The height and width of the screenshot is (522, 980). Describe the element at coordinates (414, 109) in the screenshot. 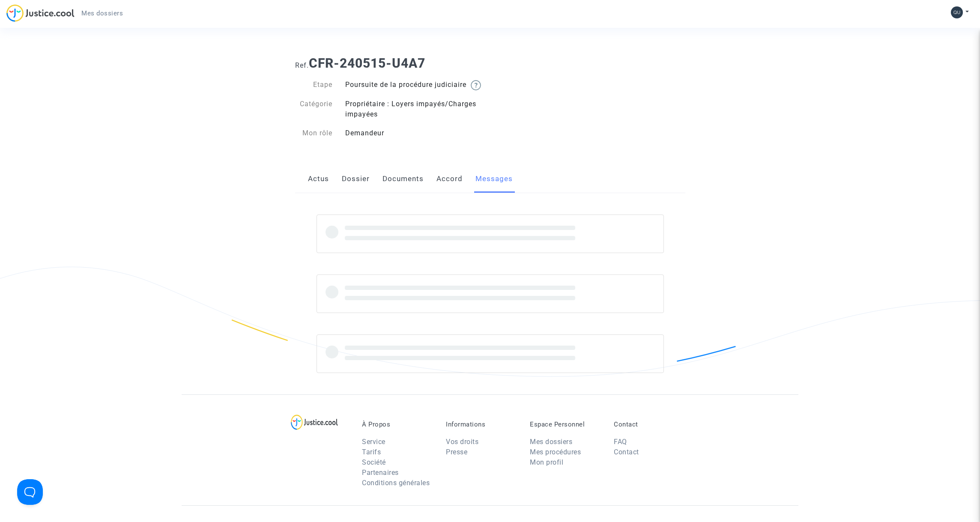

I see `div: Propriétaire : Loyers impayés/Charges impayées` at that location.